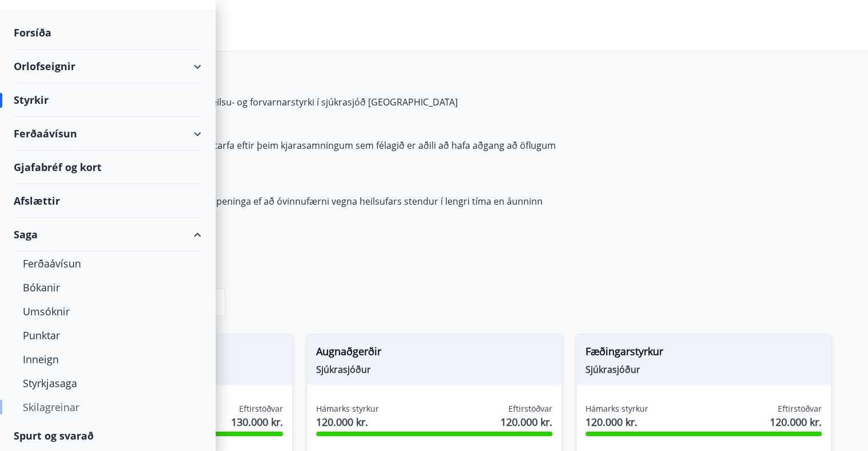 Image resolution: width=868 pixels, height=451 pixels. Describe the element at coordinates (107, 288) in the screenshot. I see `div: Bókanir` at that location.